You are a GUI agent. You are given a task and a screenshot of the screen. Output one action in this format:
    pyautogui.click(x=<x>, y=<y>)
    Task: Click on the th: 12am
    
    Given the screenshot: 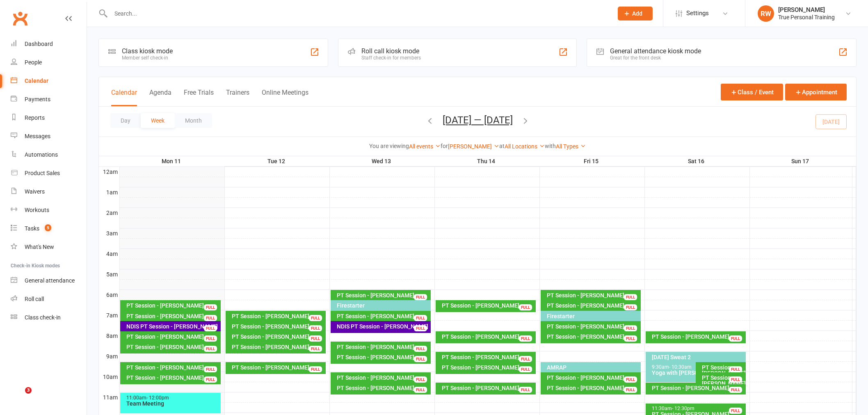 What is the action you would take?
    pyautogui.click(x=109, y=171)
    